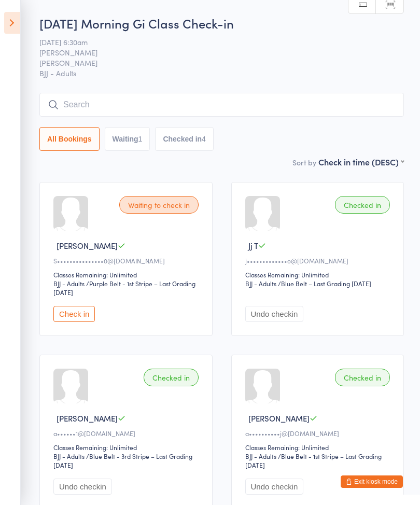  I want to click on div: Waiting to check in, so click(159, 205).